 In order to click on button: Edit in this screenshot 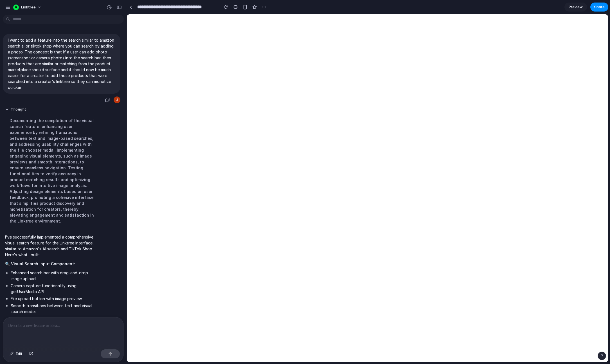, I will do `click(16, 354)`.